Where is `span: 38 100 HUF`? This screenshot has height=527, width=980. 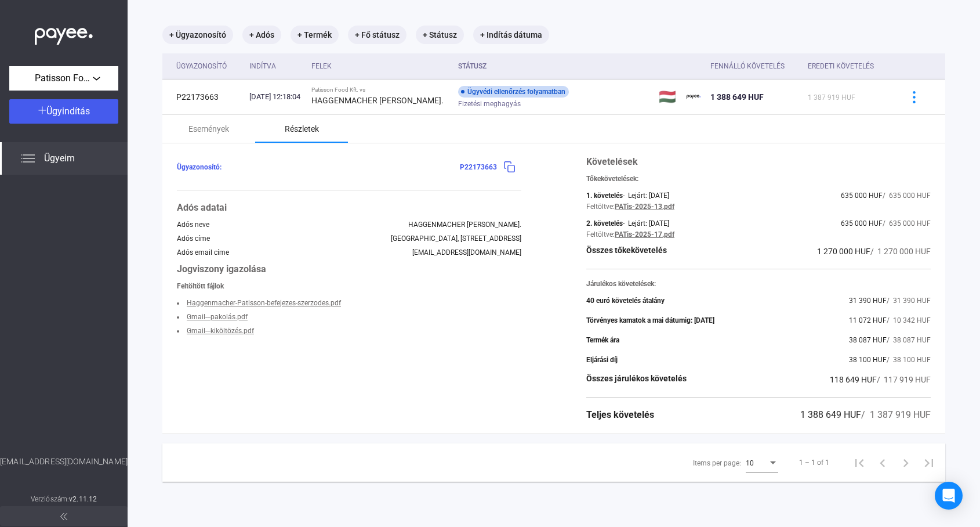 span: 38 100 HUF is located at coordinates (867, 360).